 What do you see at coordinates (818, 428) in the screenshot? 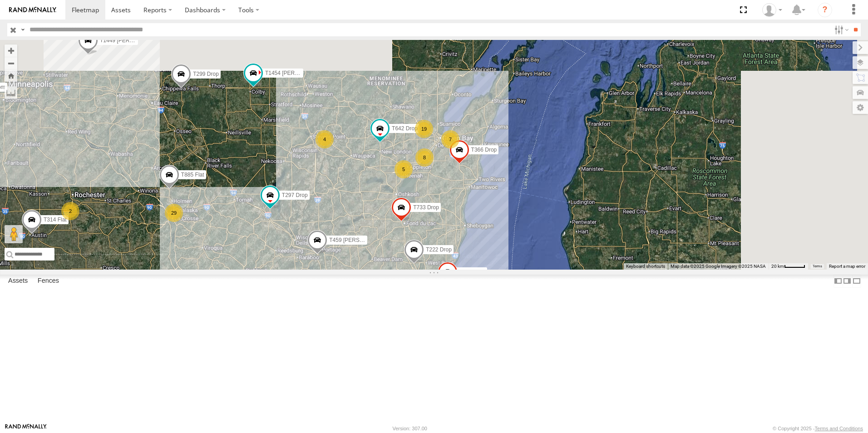
I see `div: © Copyright 2025 -` at bounding box center [818, 428].